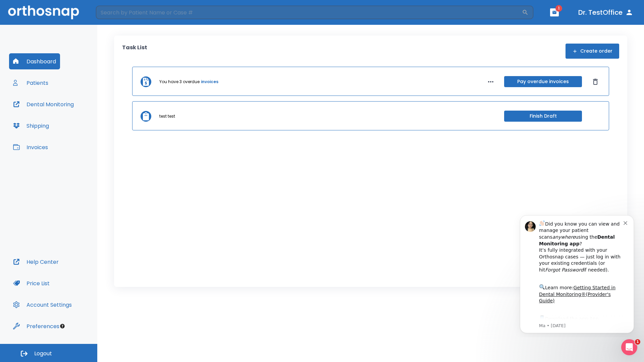 The width and height of the screenshot is (644, 362). I want to click on button: Create order, so click(592, 51).